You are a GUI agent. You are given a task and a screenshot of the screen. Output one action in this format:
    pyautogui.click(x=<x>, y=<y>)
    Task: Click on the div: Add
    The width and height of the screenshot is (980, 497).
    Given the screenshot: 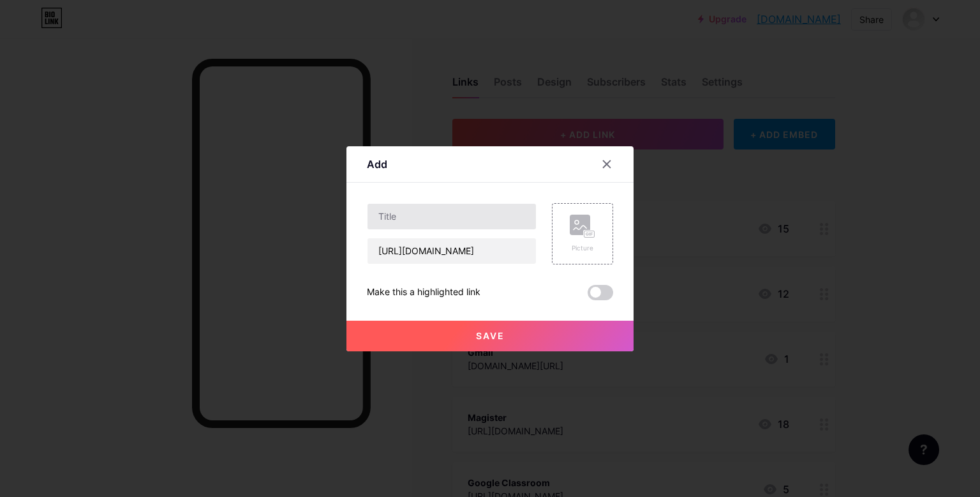 What is the action you would take?
    pyautogui.click(x=377, y=164)
    